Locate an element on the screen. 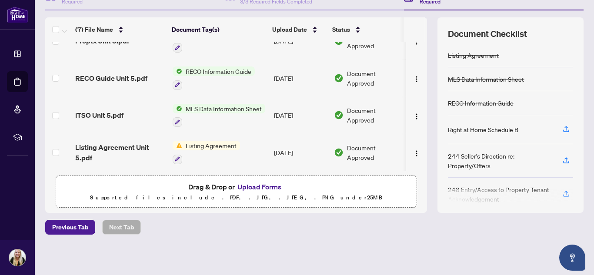 The image size is (594, 275). span: Status is located at coordinates (341, 30).